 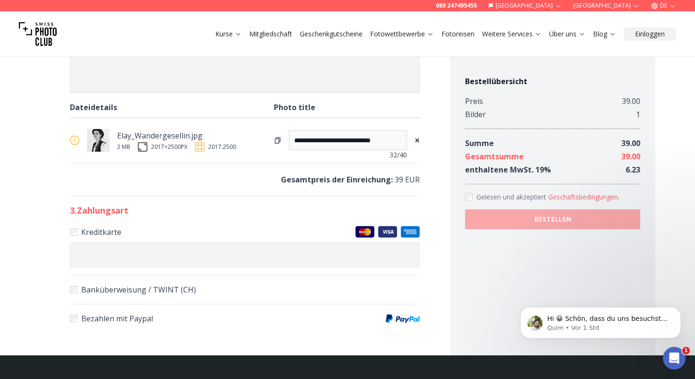 What do you see at coordinates (222, 147) in the screenshot?
I see `span: 2017:2500` at bounding box center [222, 147].